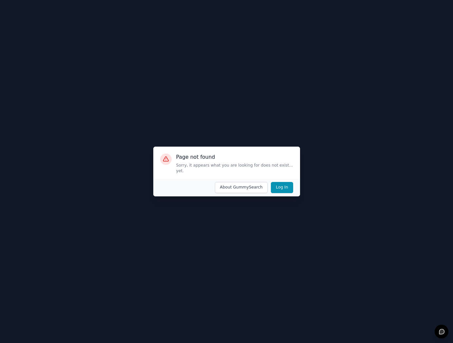 Image resolution: width=453 pixels, height=343 pixels. Describe the element at coordinates (235, 157) in the screenshot. I see `h3: Page not found` at that location.